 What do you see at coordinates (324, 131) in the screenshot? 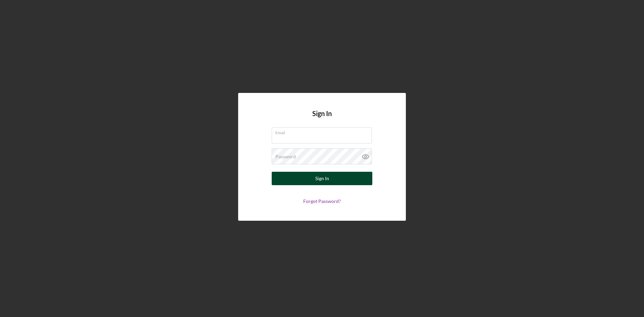
I see `label: Email` at bounding box center [324, 131].